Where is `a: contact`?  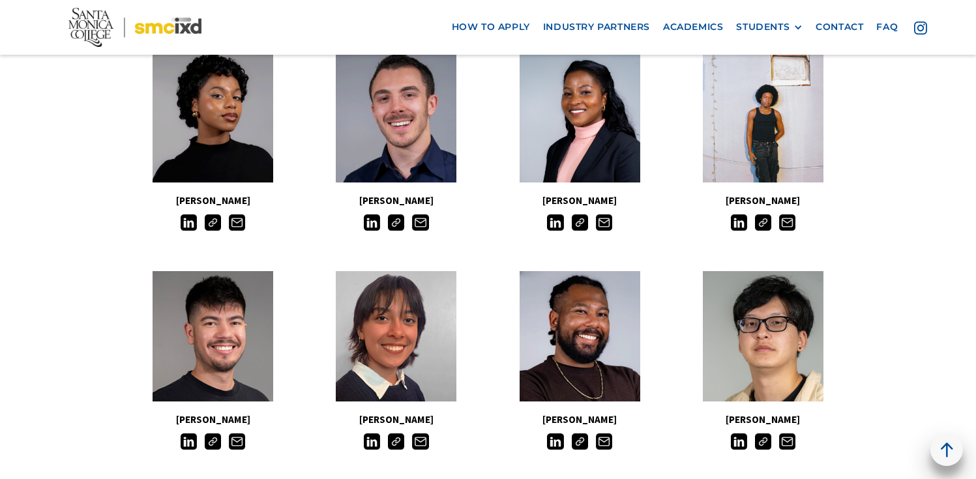
a: contact is located at coordinates (839, 27).